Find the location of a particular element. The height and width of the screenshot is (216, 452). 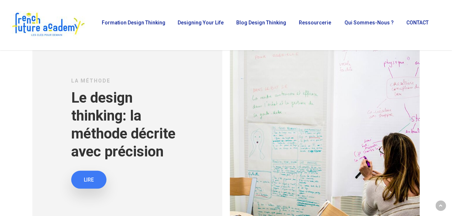

a: Ressourcerie is located at coordinates (314, 25).